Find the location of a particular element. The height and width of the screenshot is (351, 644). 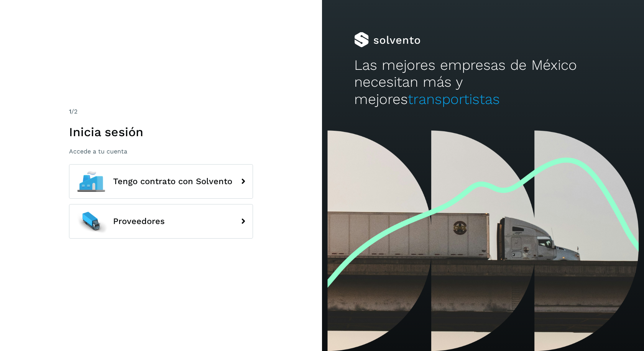

button: Proveedores is located at coordinates (161, 221).